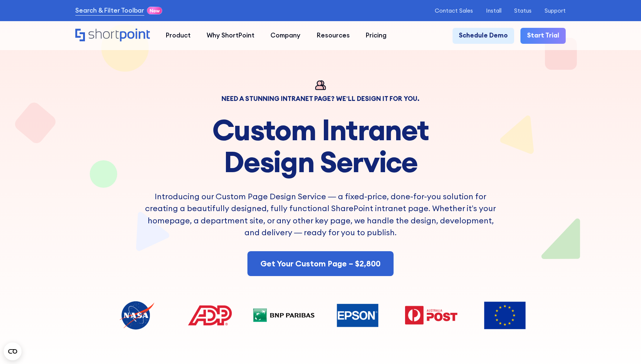 Image resolution: width=641 pixels, height=364 pixels. Describe the element at coordinates (333, 36) in the screenshot. I see `div: Resources` at that location.